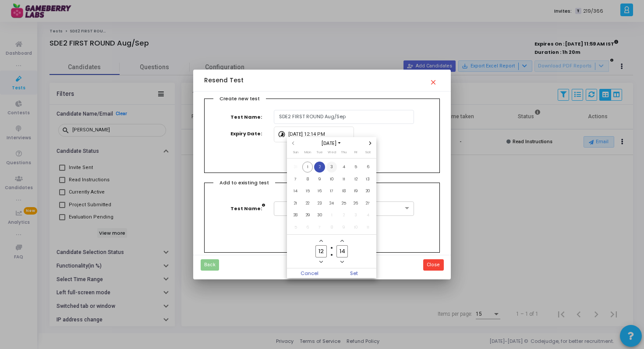  What do you see at coordinates (307, 227) in the screenshot?
I see `td: October 6, 2025` at bounding box center [307, 227].